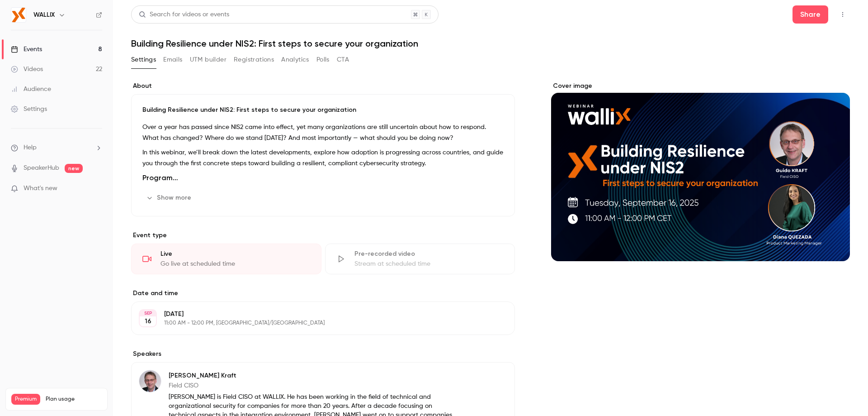 This screenshot has width=868, height=416. What do you see at coordinates (173, 60) in the screenshot?
I see `button: Emails` at bounding box center [173, 60].